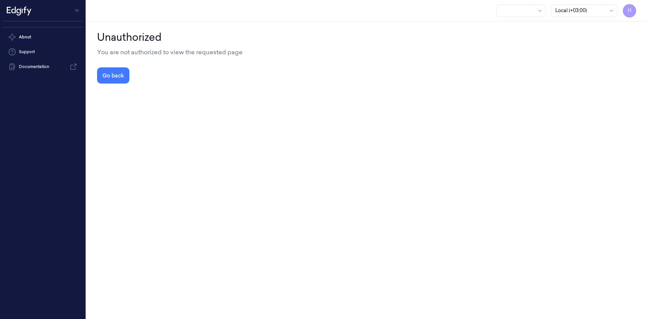  I want to click on button: Toggle Navigation, so click(78, 10).